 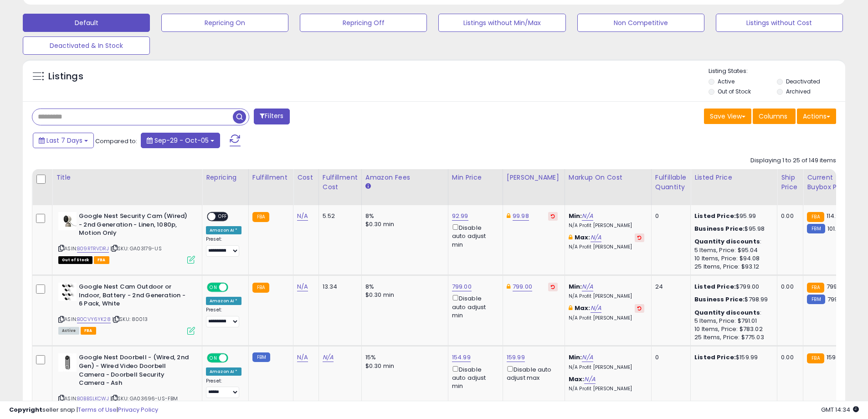 What do you see at coordinates (608, 187) in the screenshot?
I see `th: The percentage added to the cost of goods (COGS) that forms the calculator for Min & Max prices.` at bounding box center [608, 187].